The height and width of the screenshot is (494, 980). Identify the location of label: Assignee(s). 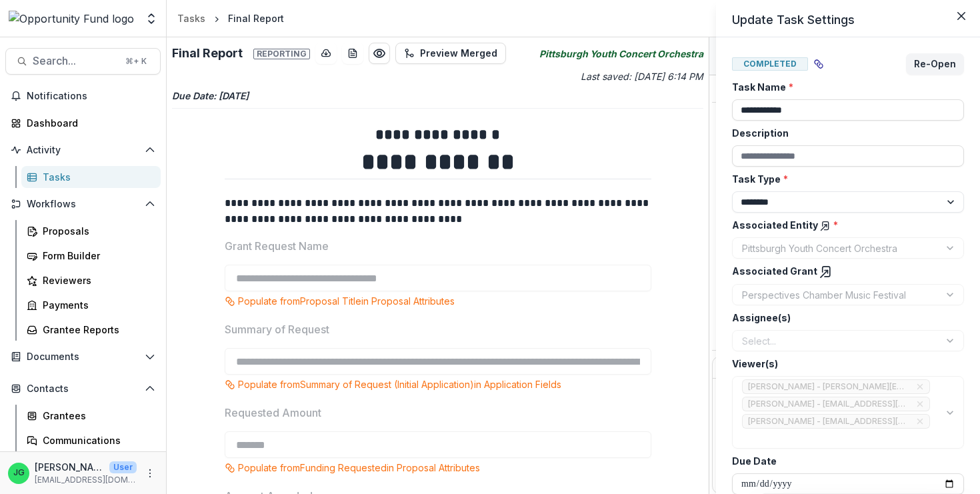
(844, 318).